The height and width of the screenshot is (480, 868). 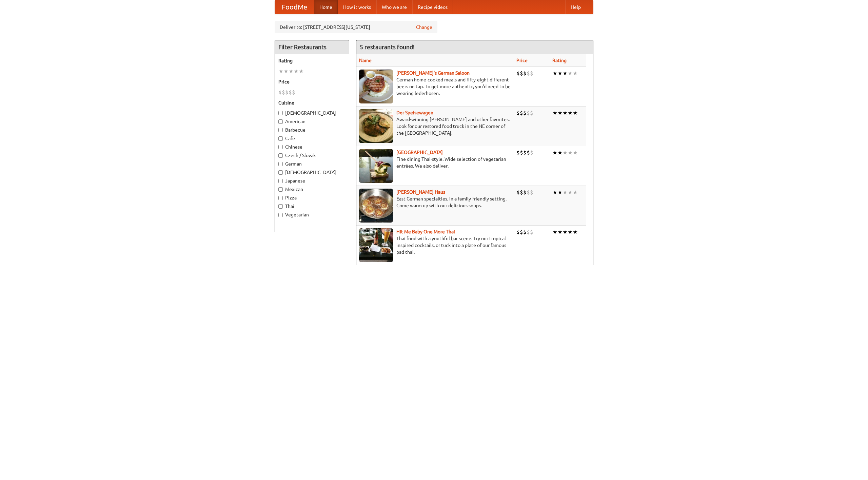 What do you see at coordinates (559, 61) in the screenshot?
I see `a: Rating` at bounding box center [559, 61].